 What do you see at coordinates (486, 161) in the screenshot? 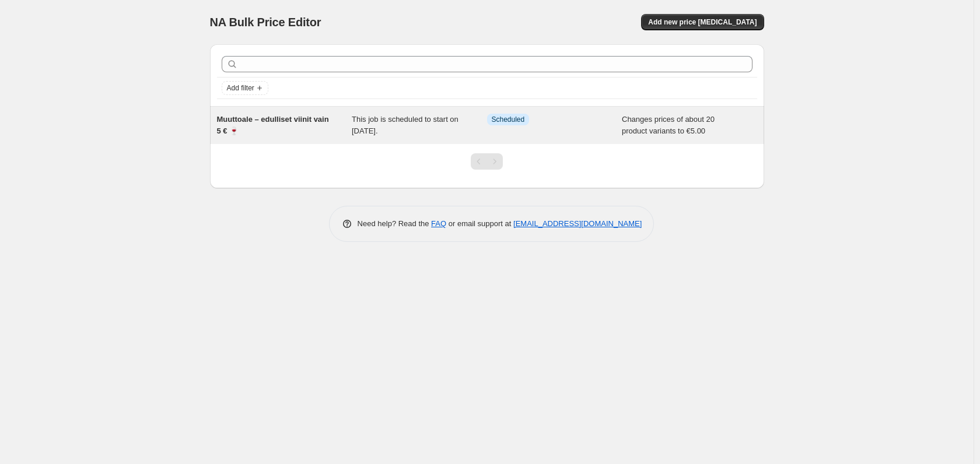
I see `nav: Pagination` at bounding box center [486, 161].